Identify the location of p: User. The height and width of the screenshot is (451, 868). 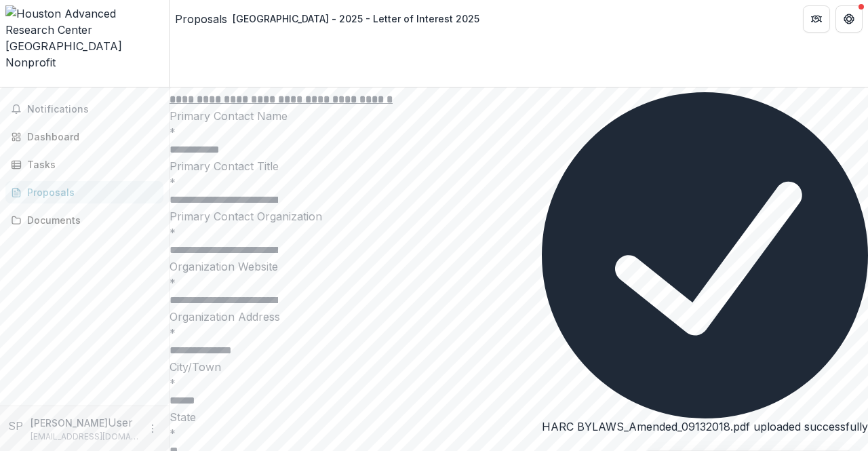
(120, 423).